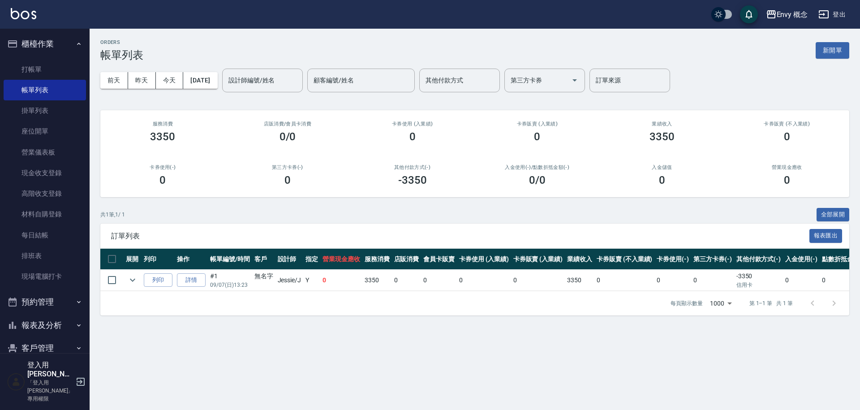 The width and height of the screenshot is (860, 410). Describe the element at coordinates (45, 111) in the screenshot. I see `a: 掛單列表` at that location.